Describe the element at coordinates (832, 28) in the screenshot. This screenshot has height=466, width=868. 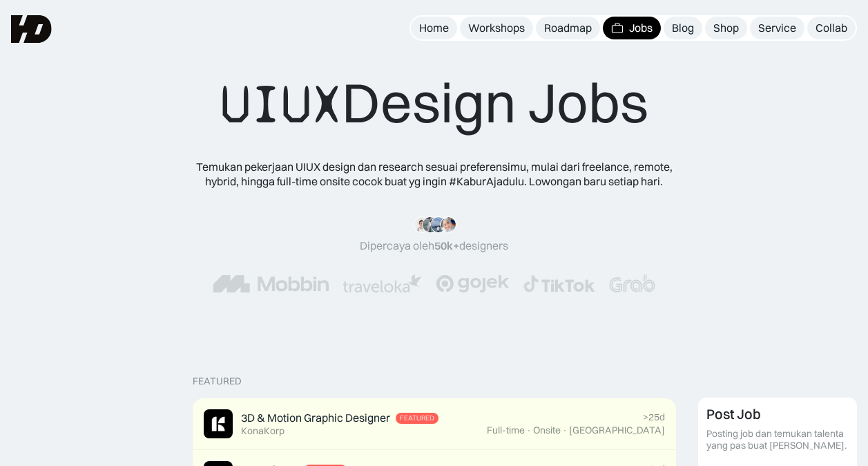
I see `a: Collab` at that location.